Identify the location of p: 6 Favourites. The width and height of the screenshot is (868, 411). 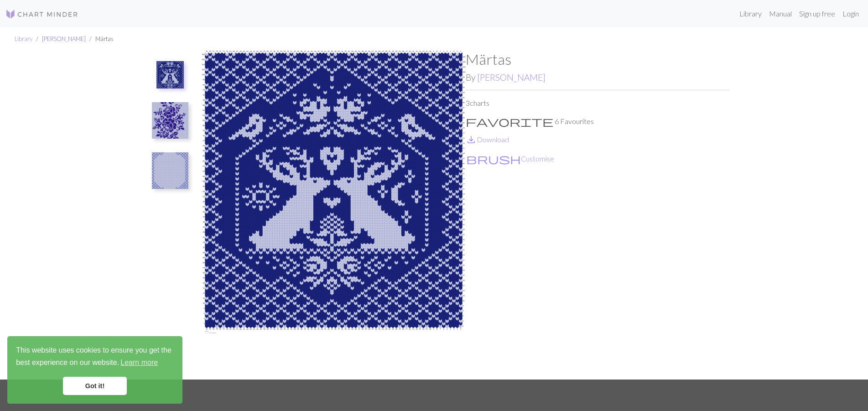
(598, 121).